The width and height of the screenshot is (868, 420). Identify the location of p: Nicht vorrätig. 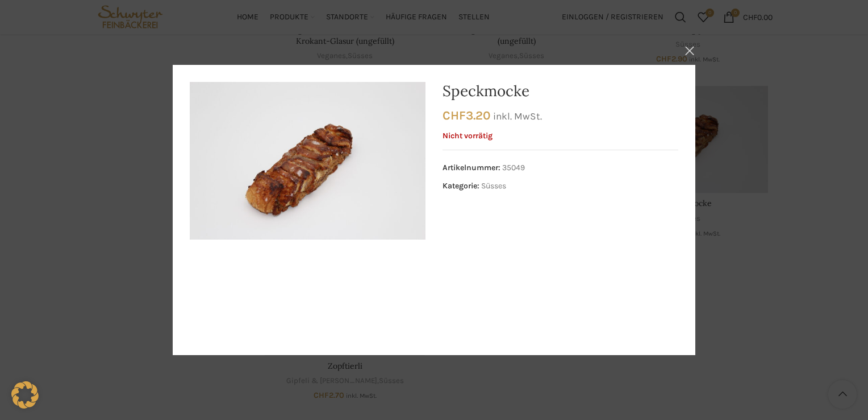
(560, 136).